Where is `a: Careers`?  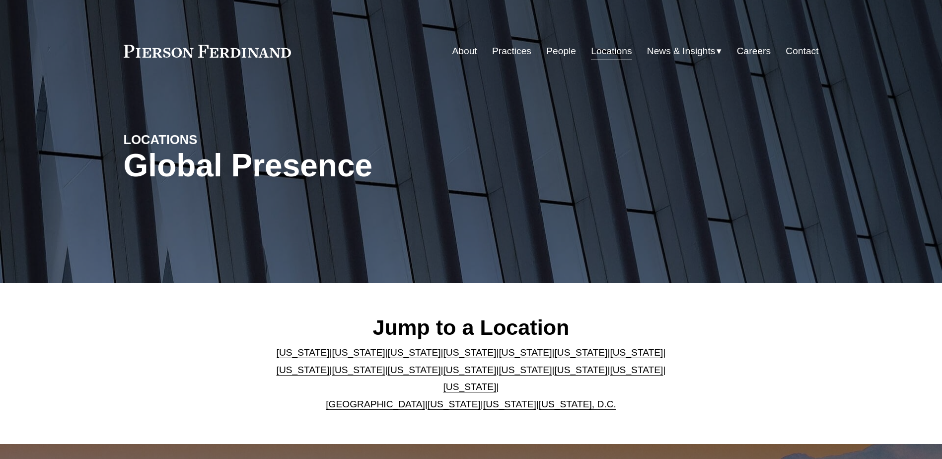
a: Careers is located at coordinates (754, 51).